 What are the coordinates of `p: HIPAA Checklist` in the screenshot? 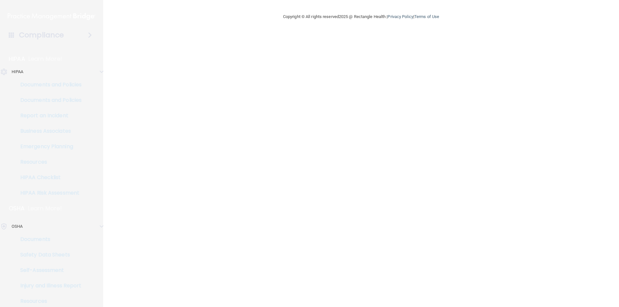 It's located at (48, 178).